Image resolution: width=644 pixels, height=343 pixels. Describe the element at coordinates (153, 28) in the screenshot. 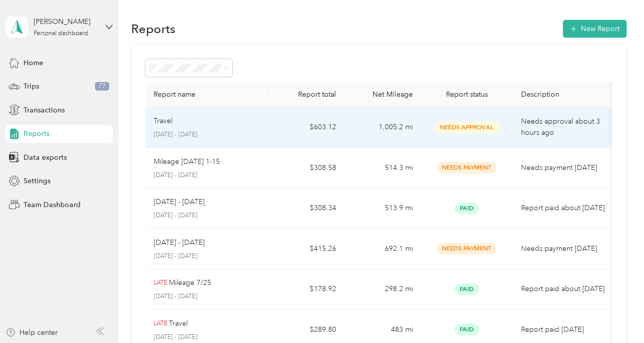

I see `h1: Reports` at that location.